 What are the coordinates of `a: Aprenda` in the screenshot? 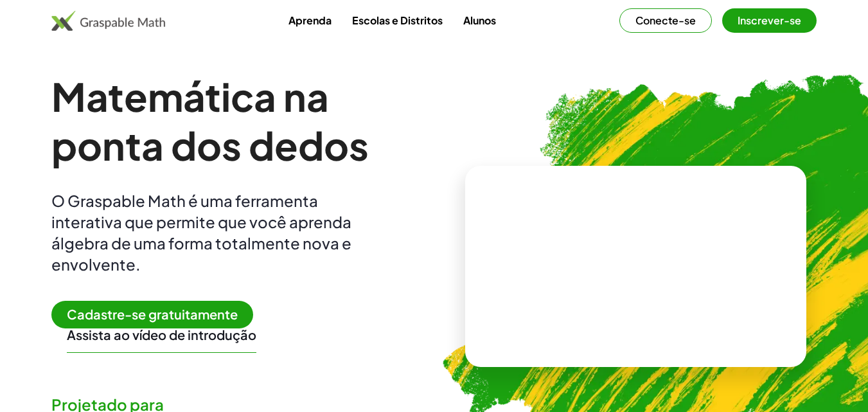 It's located at (309, 20).